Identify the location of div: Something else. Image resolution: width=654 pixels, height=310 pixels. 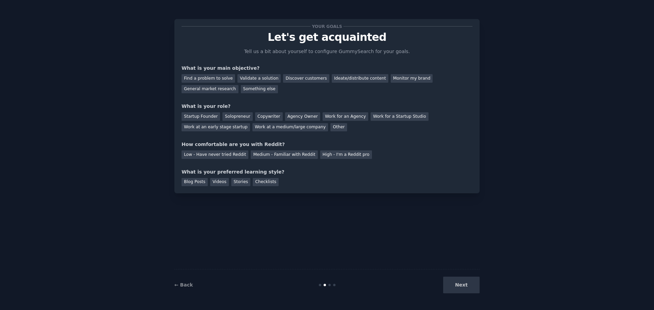
(259, 89).